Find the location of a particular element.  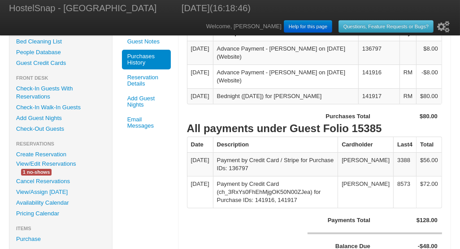

li: Items is located at coordinates (60, 228).